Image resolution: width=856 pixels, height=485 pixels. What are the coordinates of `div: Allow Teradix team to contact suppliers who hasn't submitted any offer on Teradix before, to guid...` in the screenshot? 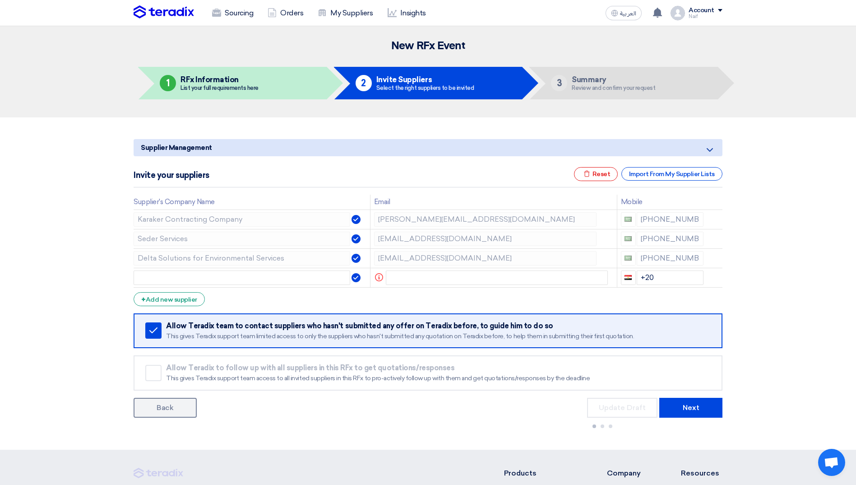 It's located at (438, 326).